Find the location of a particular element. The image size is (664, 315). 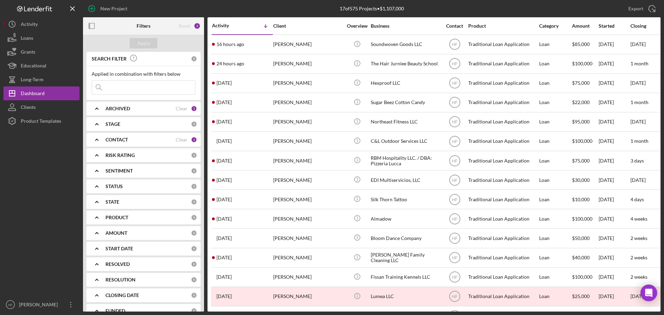

div: $40,000 is located at coordinates (585, 258).